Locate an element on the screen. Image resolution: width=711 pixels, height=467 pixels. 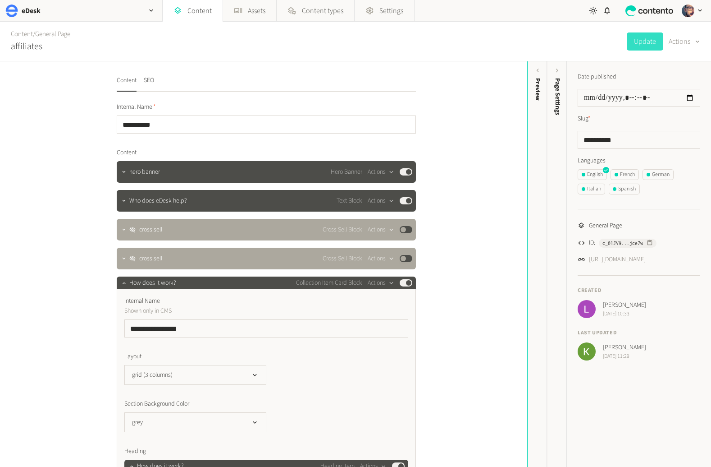
img: Keelin Terry is located at coordinates (587, 351).